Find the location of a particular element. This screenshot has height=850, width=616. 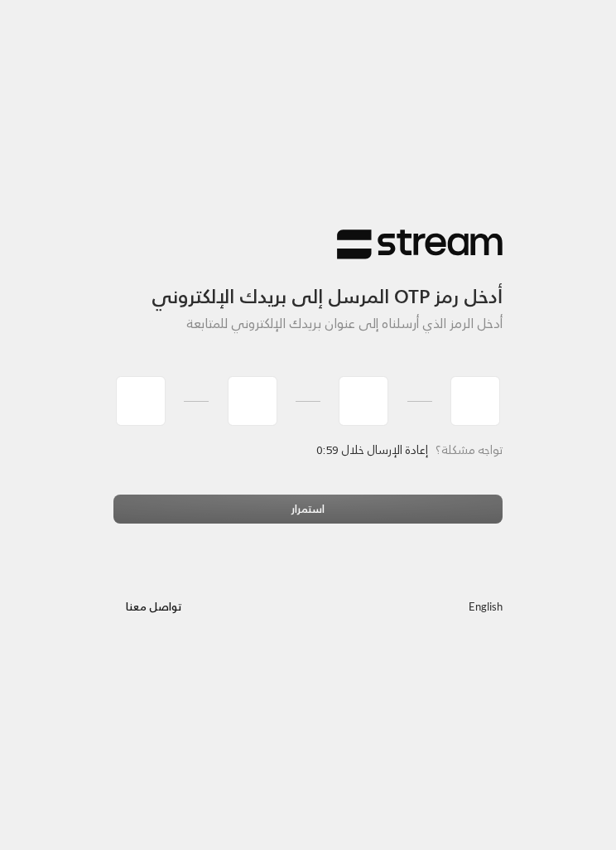

a: English is located at coordinates (486, 608).